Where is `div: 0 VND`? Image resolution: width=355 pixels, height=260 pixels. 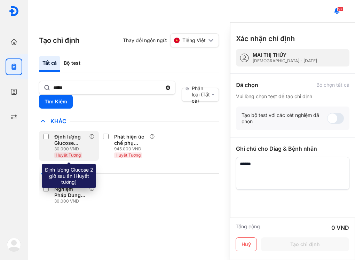
div: 0 VND is located at coordinates (340, 228).